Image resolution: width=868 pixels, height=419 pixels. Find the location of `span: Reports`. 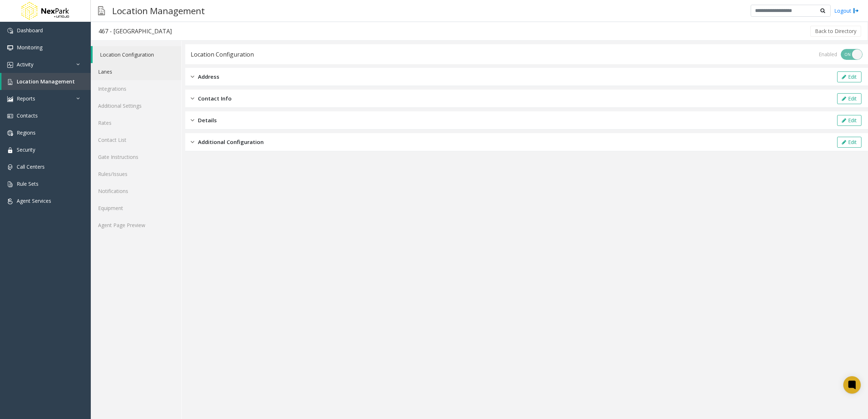

span: Reports is located at coordinates (26, 99).